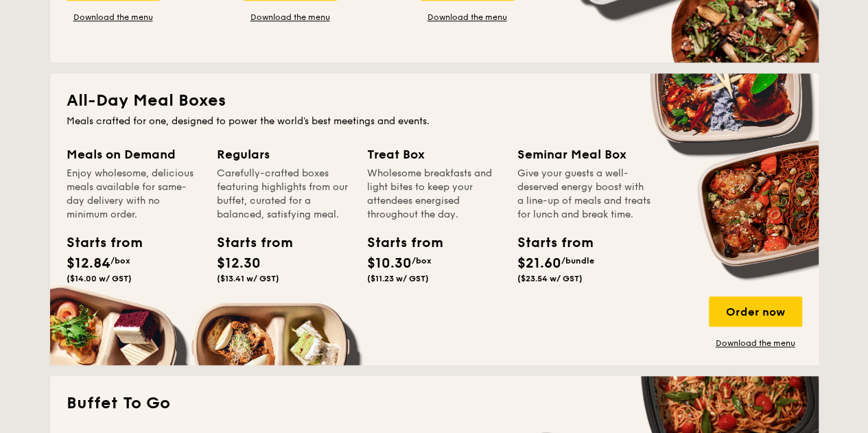 The width and height of the screenshot is (868, 433). Describe the element at coordinates (434, 155) in the screenshot. I see `div: Treat Box` at that location.